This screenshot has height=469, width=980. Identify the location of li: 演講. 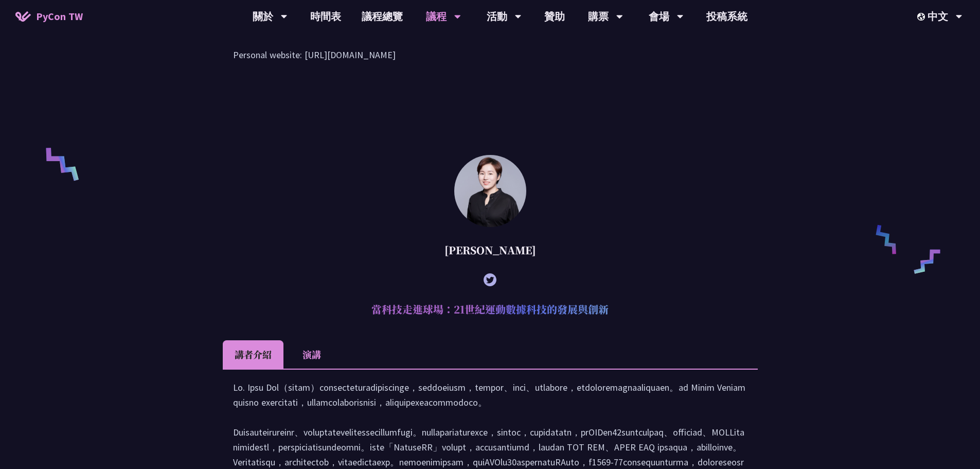
(312, 354).